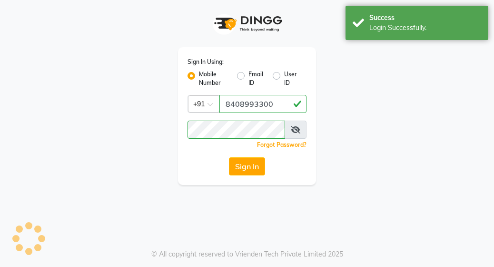 This screenshot has height=267, width=494. Describe the element at coordinates (247, 166) in the screenshot. I see `button: Sign In` at that location.